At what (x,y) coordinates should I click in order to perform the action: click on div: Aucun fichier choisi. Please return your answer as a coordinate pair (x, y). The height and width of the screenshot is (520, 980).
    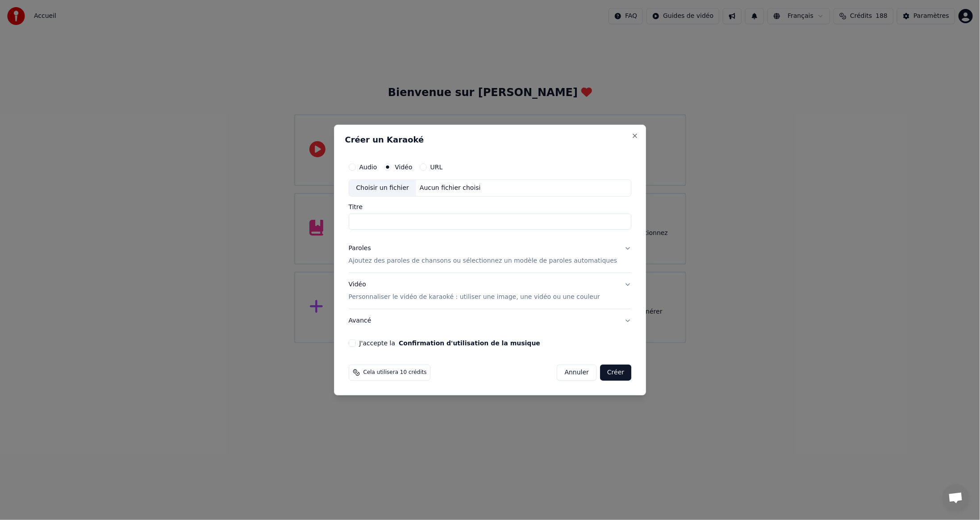
    Looking at the image, I should click on (450, 188).